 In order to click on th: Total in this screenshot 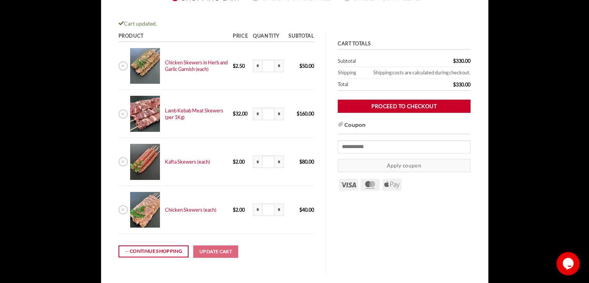, I will do `click(371, 85)`.